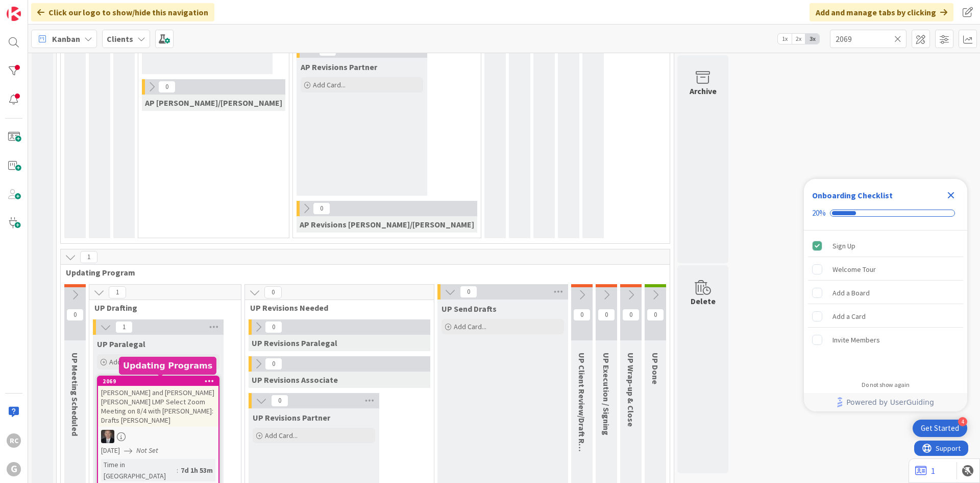 This screenshot has height=483, width=980. Describe the element at coordinates (939, 428) in the screenshot. I see `div: Get Started` at that location.